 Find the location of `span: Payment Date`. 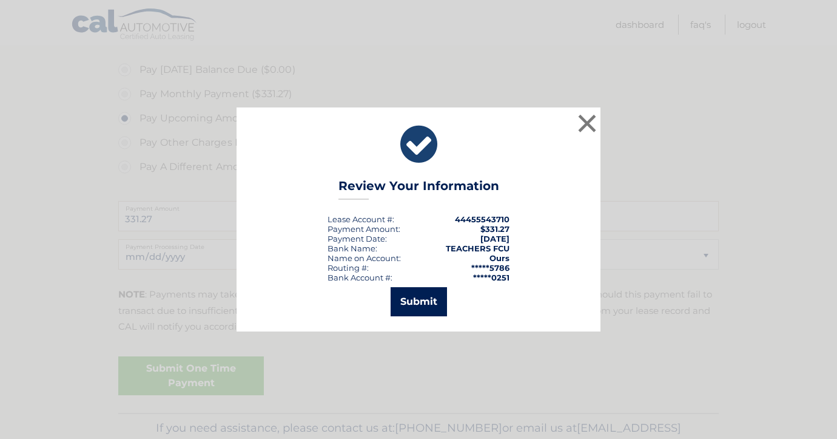

span: Payment Date is located at coordinates (356, 238).